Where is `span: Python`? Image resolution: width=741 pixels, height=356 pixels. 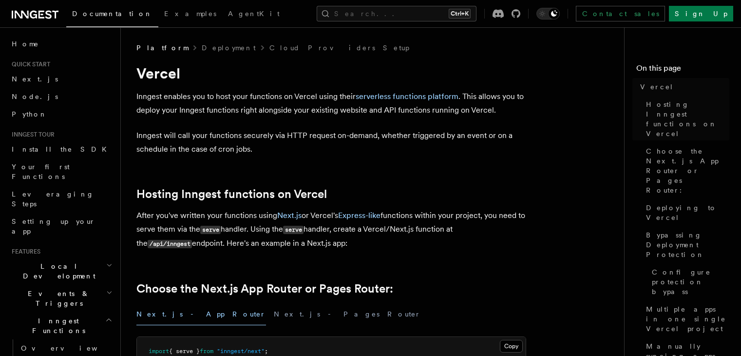
span: Python is located at coordinates (29, 114).